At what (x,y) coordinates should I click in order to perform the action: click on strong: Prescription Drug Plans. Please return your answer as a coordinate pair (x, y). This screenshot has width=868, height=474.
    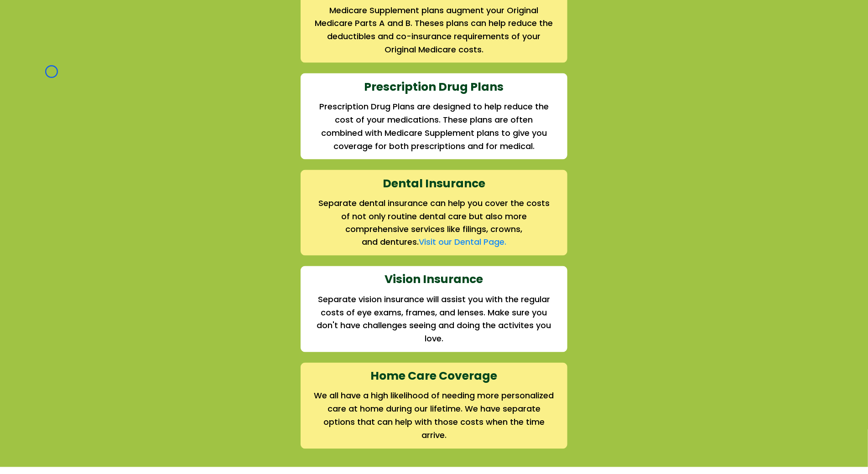
    Looking at the image, I should click on (434, 86).